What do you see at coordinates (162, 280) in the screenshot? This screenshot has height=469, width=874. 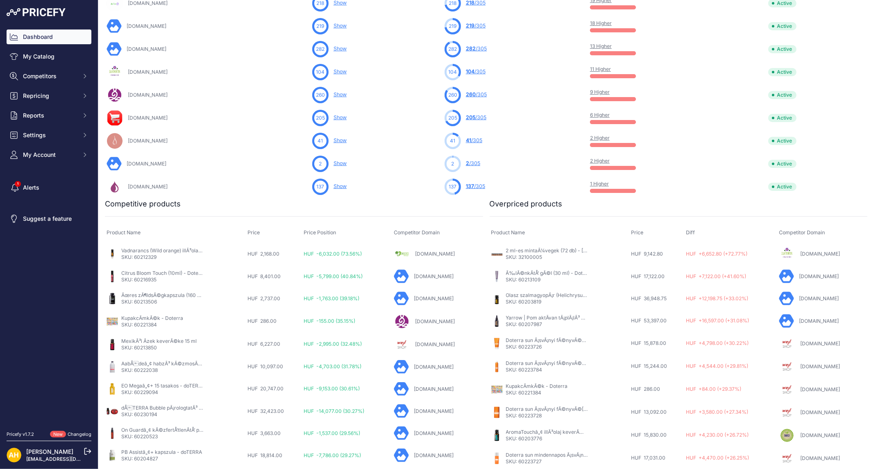 I see `p: SKU: 60216935` at bounding box center [162, 280].